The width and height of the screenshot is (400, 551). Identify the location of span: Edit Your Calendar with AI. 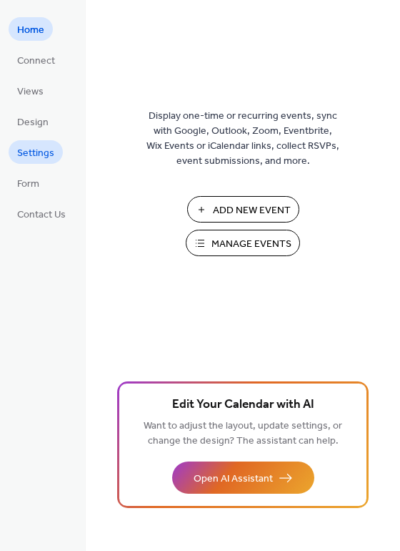
(243, 405).